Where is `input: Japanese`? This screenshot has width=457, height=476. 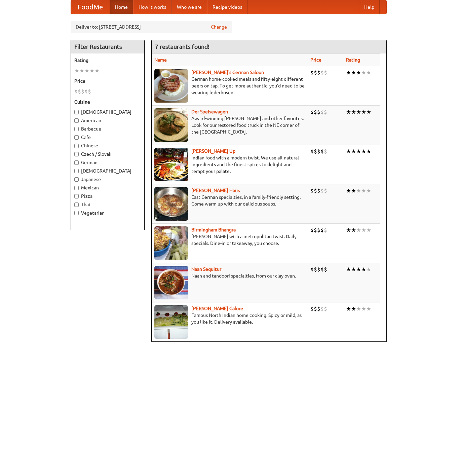 input: Japanese is located at coordinates (77, 179).